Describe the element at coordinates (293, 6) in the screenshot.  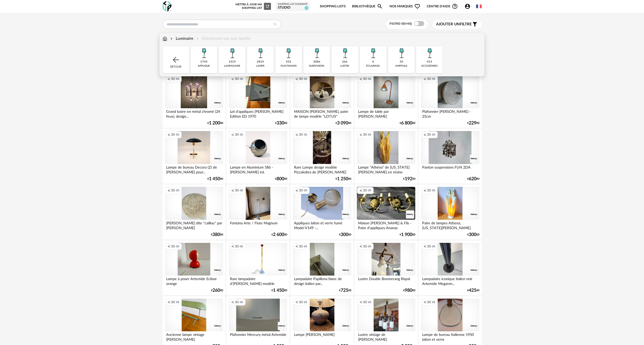
I see `a: Shopping List courante Studio 14` at that location.